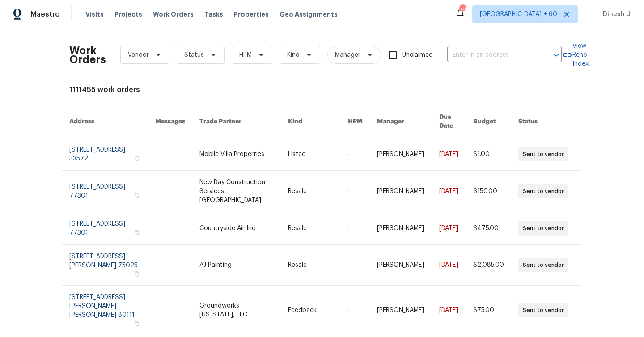 The height and width of the screenshot is (337, 644). What do you see at coordinates (417, 55) in the screenshot?
I see `span: Unclaimed` at bounding box center [417, 55].